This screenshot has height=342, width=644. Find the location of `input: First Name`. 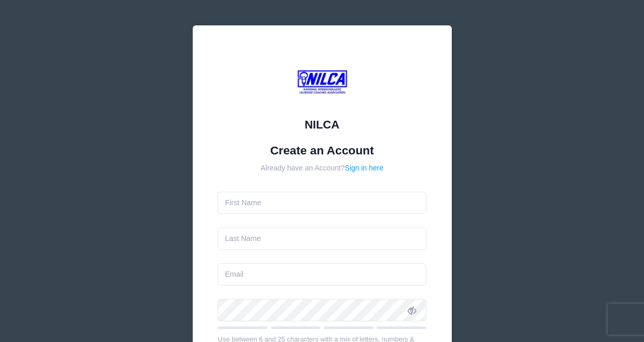

input: First Name is located at coordinates (322, 203).